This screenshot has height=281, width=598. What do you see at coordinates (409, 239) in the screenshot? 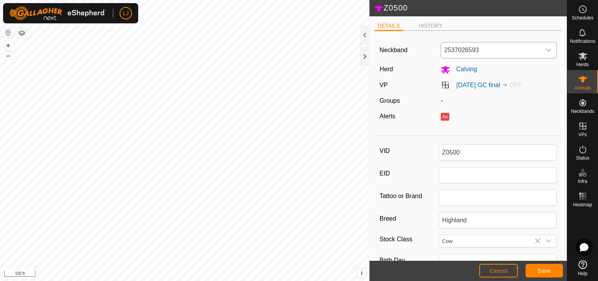
I see `label: Stock Class` at bounding box center [409, 239].